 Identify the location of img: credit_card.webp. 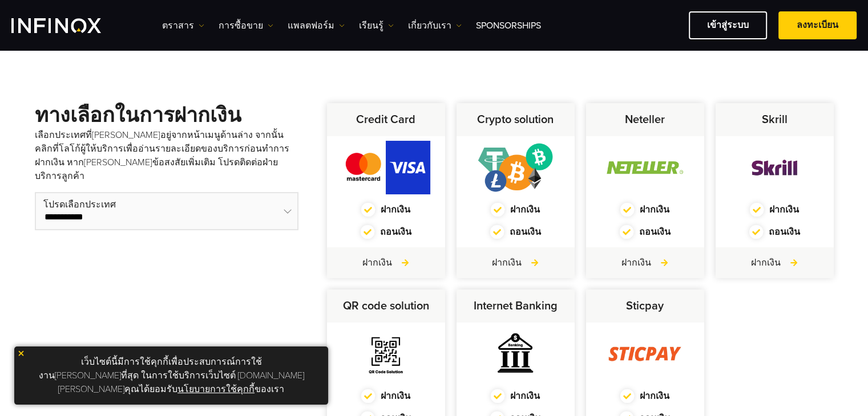
(386, 168).